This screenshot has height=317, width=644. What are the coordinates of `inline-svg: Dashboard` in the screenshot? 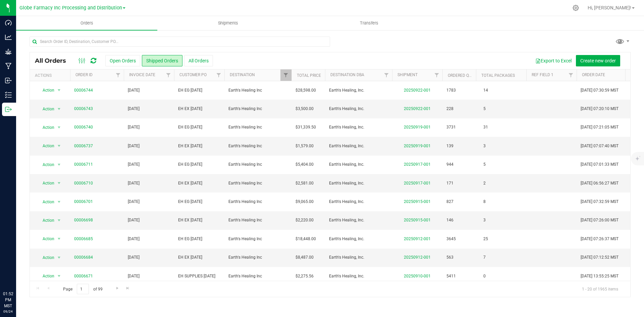 It's located at (8, 23).